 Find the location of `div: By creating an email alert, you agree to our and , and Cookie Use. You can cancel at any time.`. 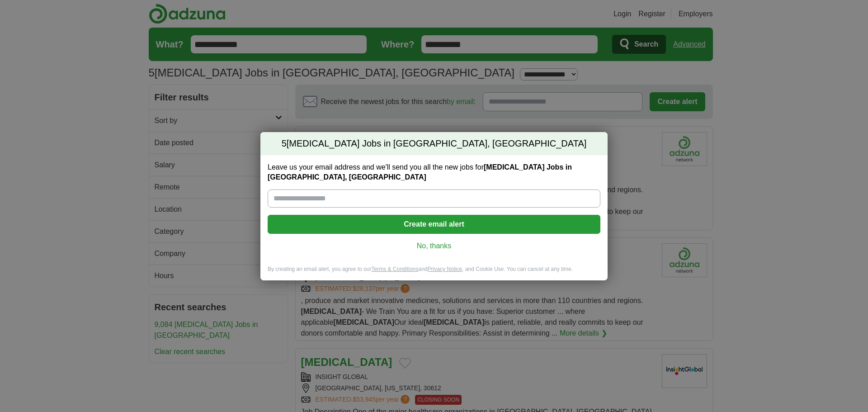

div: By creating an email alert, you agree to our and , and Cookie Use. You can cancel at any time. is located at coordinates (434, 273).